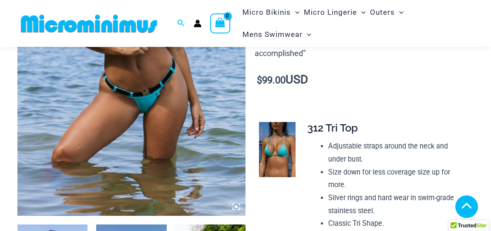 The image size is (491, 231). Describe the element at coordinates (89, 23) in the screenshot. I see `img: MM SHOP LOGO FLAT` at that location.